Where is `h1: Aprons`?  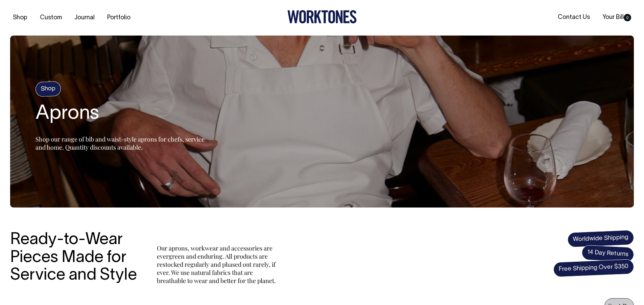
h1: Aprons is located at coordinates (120, 114).